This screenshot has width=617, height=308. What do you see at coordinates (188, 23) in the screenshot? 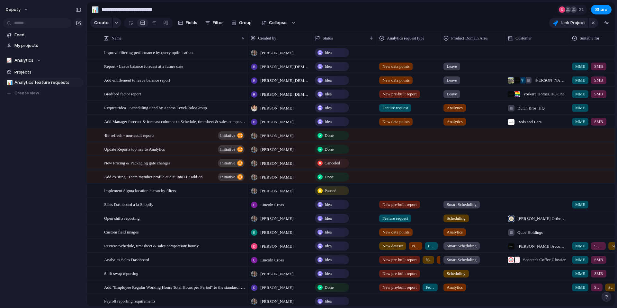
I see `button: Fields` at bounding box center [188, 23].